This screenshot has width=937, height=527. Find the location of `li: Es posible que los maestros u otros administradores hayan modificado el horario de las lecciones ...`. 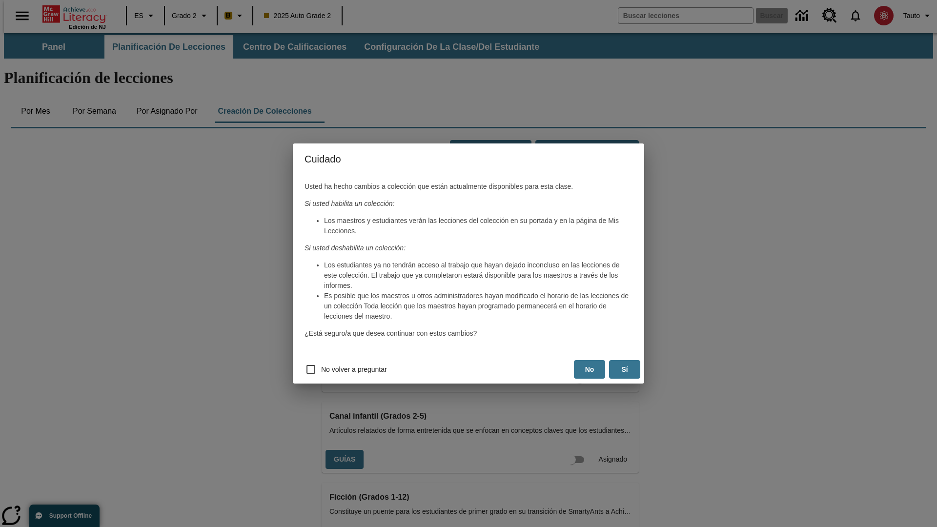

li: Es posible que los maestros u otros administradores hayan modificado el horario de las lecciones ... is located at coordinates (478, 306).